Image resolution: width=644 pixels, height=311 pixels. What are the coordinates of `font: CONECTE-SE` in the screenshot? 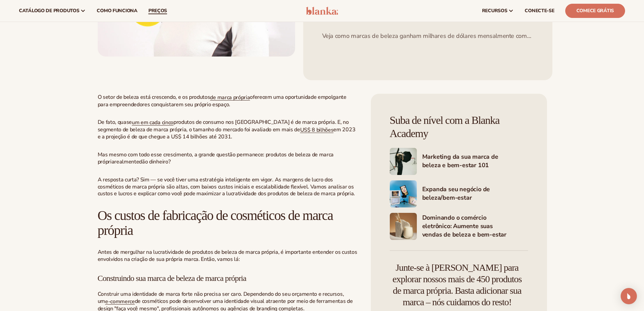 It's located at (539, 11).